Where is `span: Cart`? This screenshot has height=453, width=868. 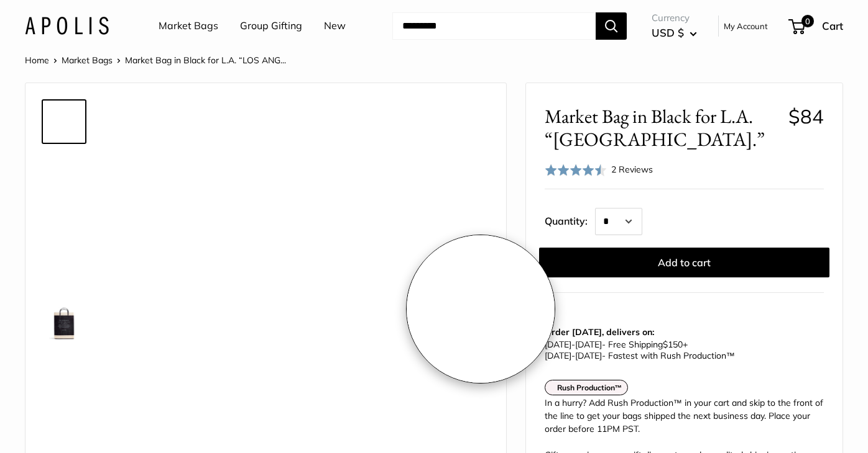
span: Cart is located at coordinates (833, 25).